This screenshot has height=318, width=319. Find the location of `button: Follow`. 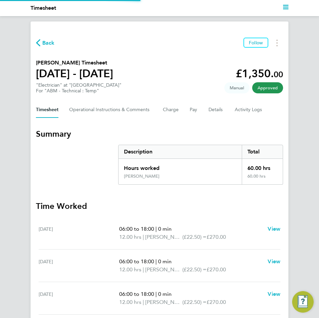

button: Follow is located at coordinates (256, 43).